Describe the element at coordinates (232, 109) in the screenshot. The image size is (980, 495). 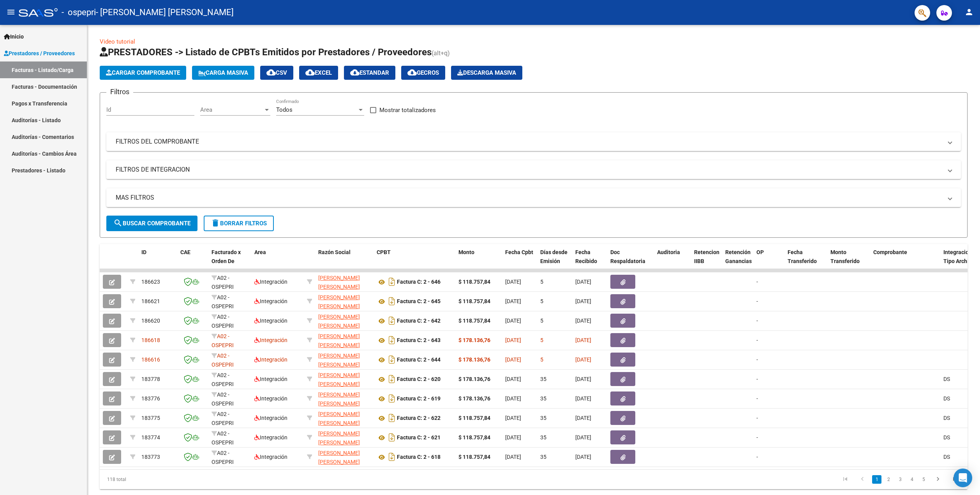
I see `span: Area` at that location.